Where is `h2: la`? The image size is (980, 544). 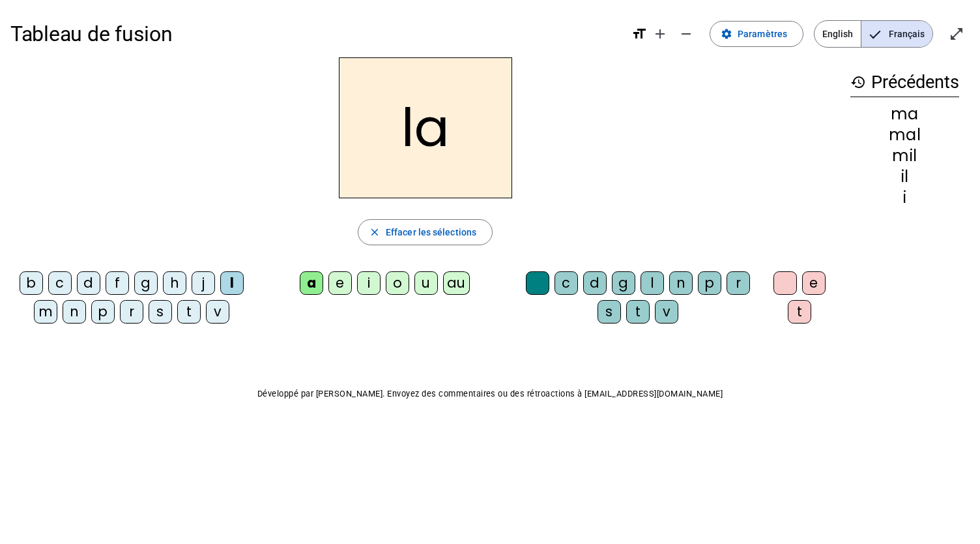
h2: la is located at coordinates (425, 127).